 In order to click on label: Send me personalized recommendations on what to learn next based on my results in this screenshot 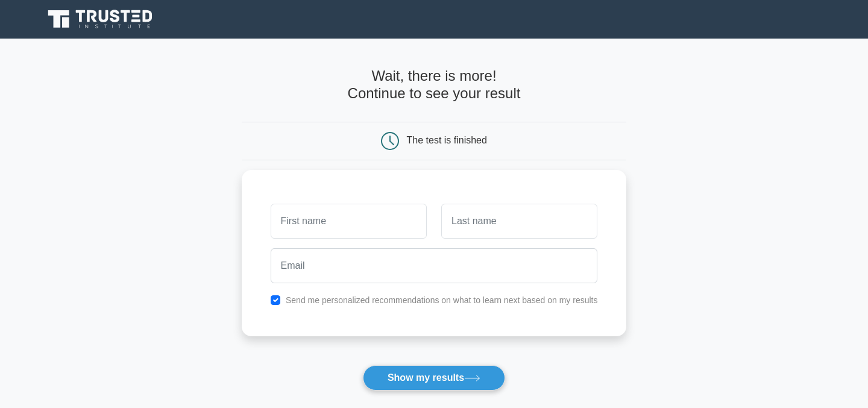, I will do `click(442, 300)`.